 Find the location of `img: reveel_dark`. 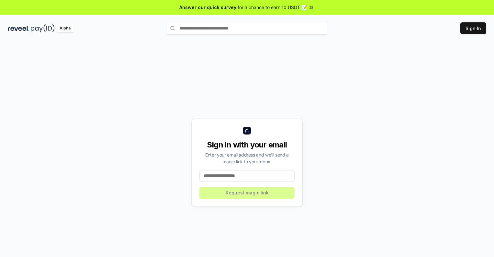

img: reveel_dark is located at coordinates (18, 28).